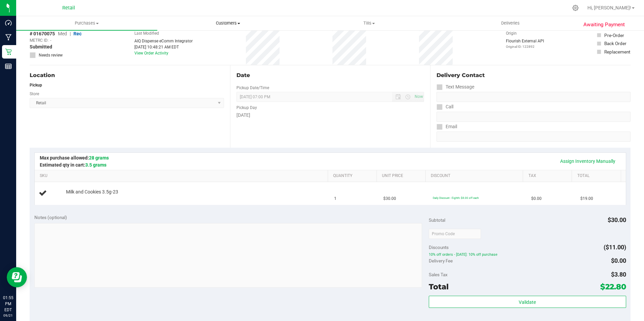  I want to click on label: Store, so click(34, 94).